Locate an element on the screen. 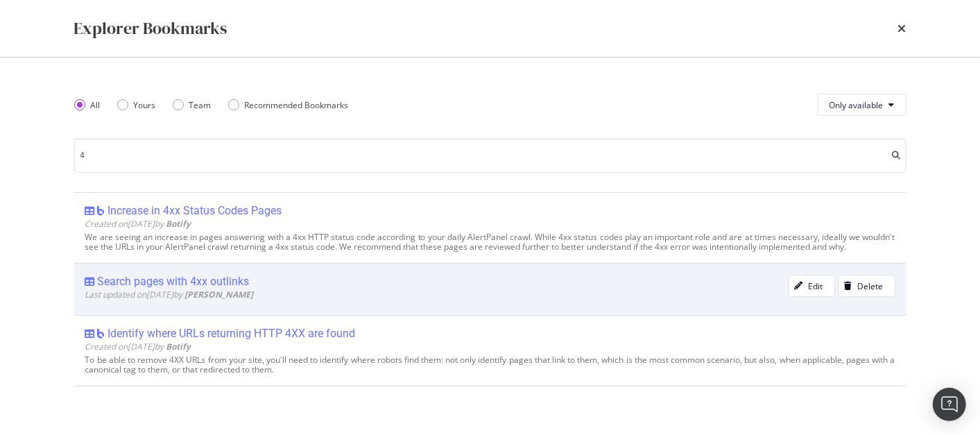 The width and height of the screenshot is (980, 435). div: Edit is located at coordinates (816, 286).